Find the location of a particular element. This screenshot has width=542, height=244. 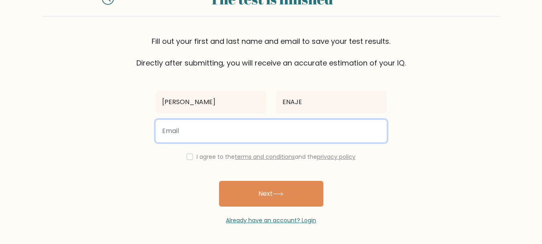

a: terms and conditions is located at coordinates (265, 157).